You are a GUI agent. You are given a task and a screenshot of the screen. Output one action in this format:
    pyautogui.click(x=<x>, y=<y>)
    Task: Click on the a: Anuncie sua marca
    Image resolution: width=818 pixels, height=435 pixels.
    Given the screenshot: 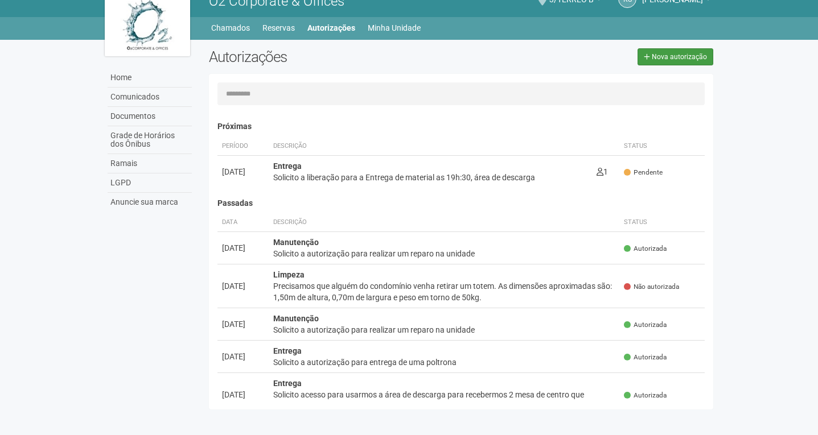 What is the action you would take?
    pyautogui.click(x=150, y=202)
    